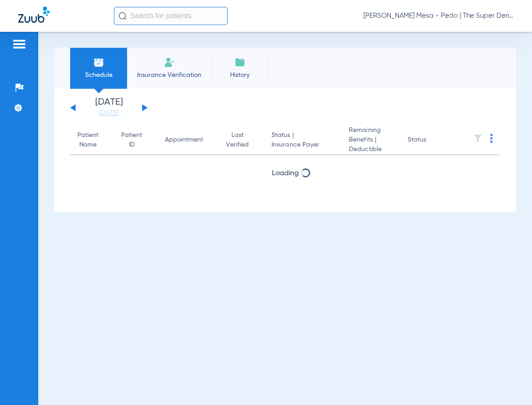  What do you see at coordinates (169, 75) in the screenshot?
I see `span: Insurance Verification` at bounding box center [169, 75].